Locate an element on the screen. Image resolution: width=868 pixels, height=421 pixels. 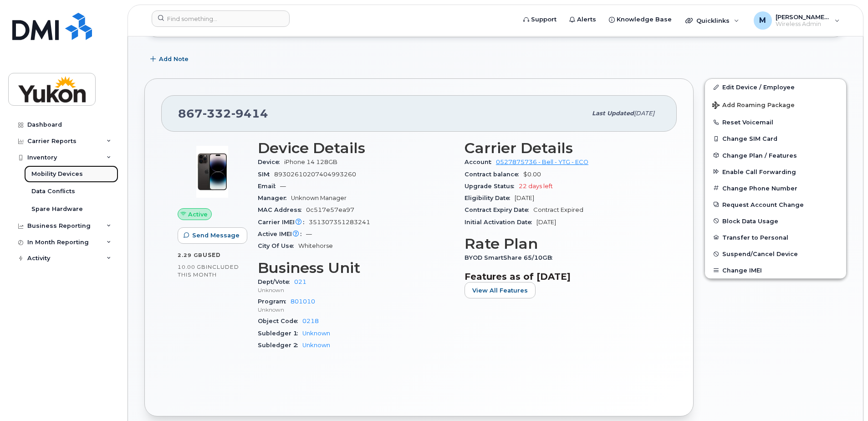
span: 332 is located at coordinates (217, 113).